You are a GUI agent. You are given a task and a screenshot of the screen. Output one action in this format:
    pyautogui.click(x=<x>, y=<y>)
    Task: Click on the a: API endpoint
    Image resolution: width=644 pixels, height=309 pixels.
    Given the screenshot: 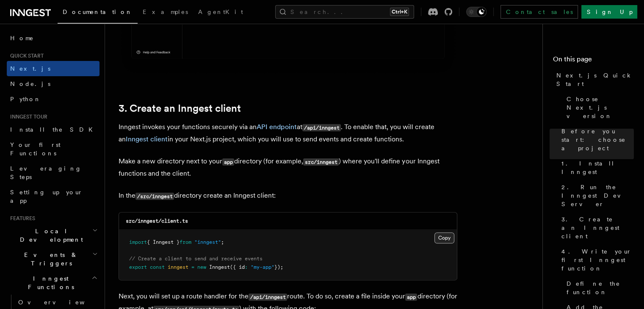 What is the action you would take?
    pyautogui.click(x=277, y=126)
    